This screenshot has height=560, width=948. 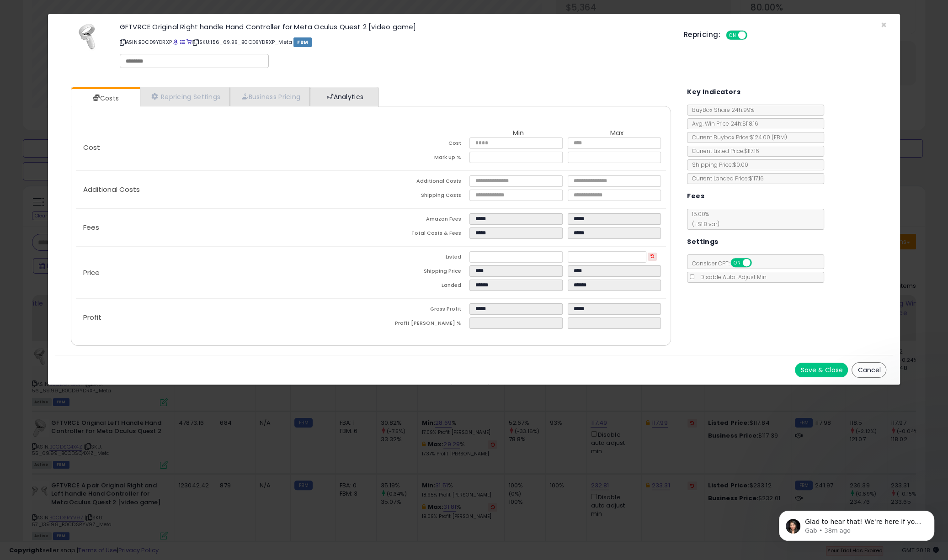 I want to click on span: Disable Auto-Adjust Min, so click(x=731, y=277).